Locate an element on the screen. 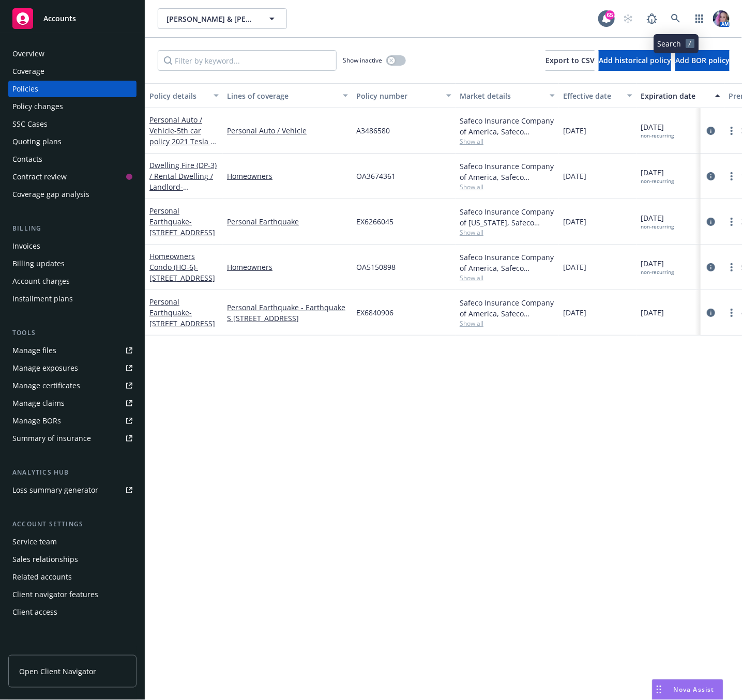  a: Accounts is located at coordinates (73, 19).